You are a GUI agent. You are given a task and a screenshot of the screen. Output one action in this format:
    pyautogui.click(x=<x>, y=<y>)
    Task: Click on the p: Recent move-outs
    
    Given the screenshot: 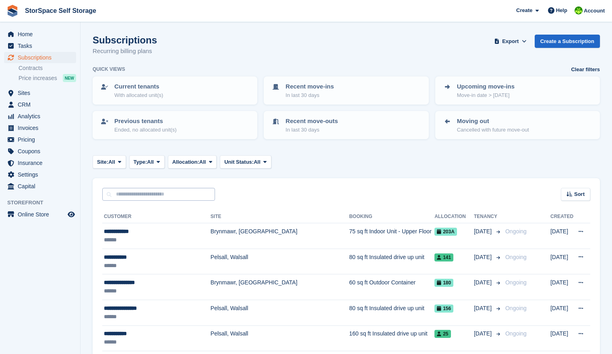 What is the action you would take?
    pyautogui.click(x=312, y=121)
    